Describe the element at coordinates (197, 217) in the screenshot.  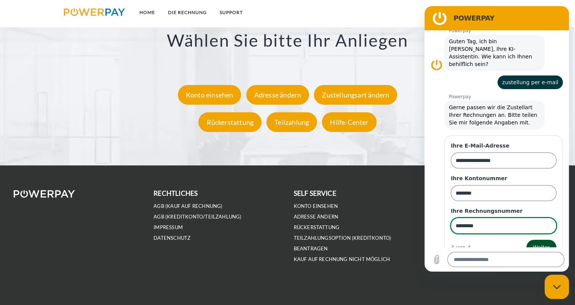
I see `a: AGB (Kreditkonto/Teilzahlung)` at that location.